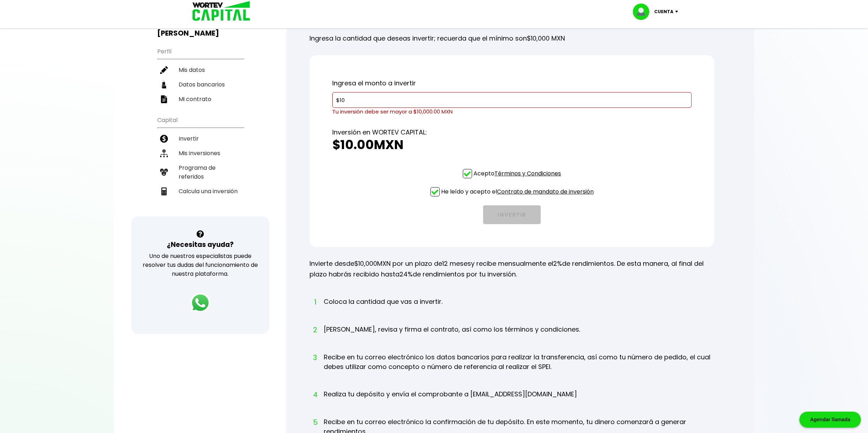  Describe the element at coordinates (512, 214) in the screenshot. I see `button: INVERTIR` at that location.